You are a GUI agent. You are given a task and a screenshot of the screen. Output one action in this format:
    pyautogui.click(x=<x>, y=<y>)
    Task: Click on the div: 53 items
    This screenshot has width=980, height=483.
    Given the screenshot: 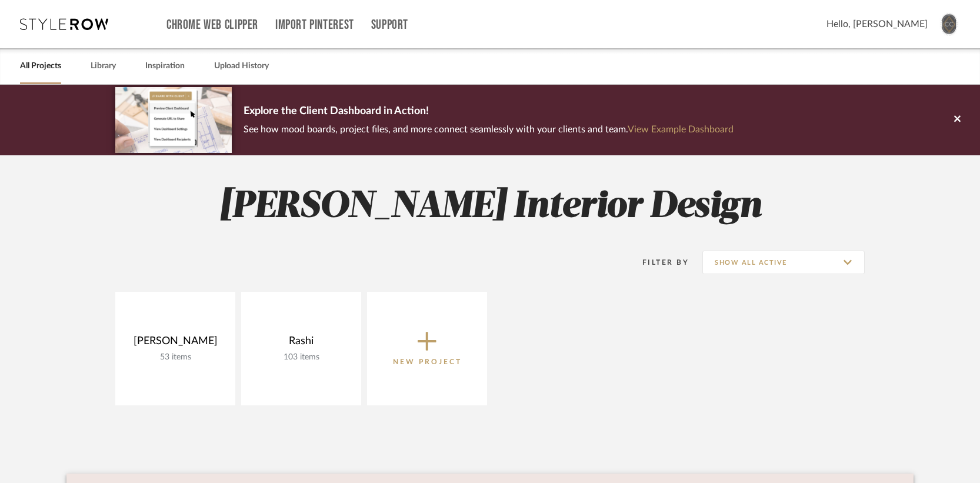 What is the action you would take?
    pyautogui.click(x=176, y=357)
    